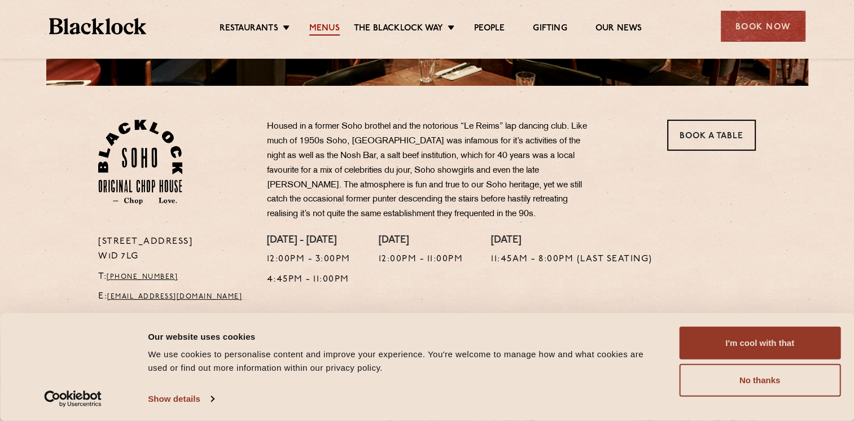  I want to click on a: Gifting, so click(550, 29).